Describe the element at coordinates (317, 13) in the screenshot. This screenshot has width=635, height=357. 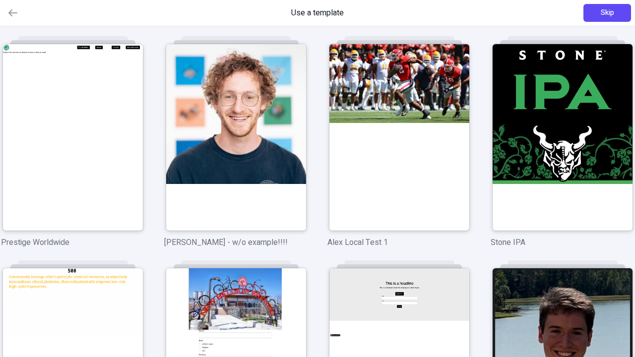
I see `span: Use a template` at that location.